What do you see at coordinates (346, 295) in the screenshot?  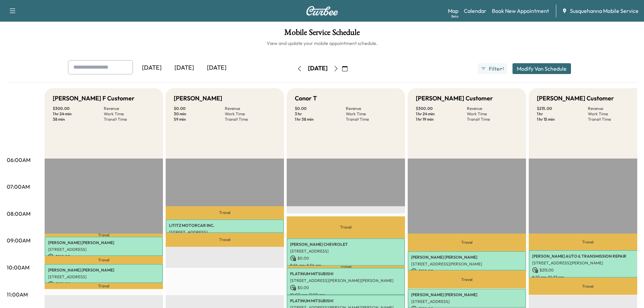 I see `p: 10:00 am - 11:00 am` at bounding box center [346, 295].